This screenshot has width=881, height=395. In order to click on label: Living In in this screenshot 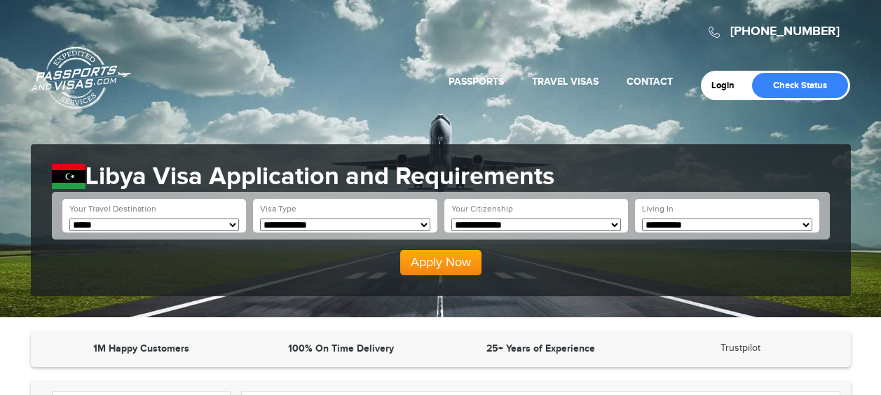, I will do `click(657, 209)`.